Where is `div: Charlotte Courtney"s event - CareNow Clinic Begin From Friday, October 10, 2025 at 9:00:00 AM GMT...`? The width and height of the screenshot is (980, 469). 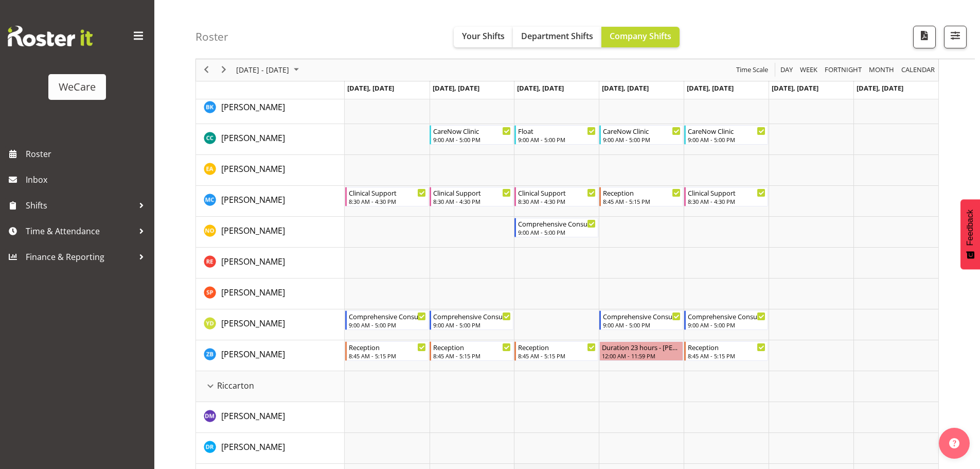 div: Charlotte Courtney"s event - CareNow Clinic Begin From Friday, October 10, 2025 at 9:00:00 AM GMT... is located at coordinates (726, 135).